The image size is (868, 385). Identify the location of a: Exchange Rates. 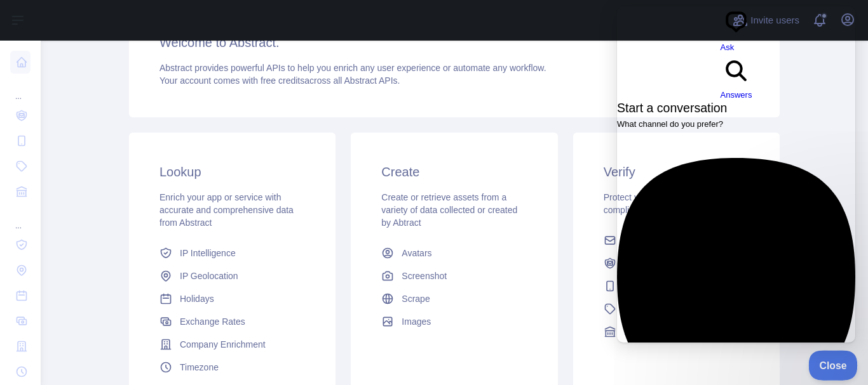
(232, 322).